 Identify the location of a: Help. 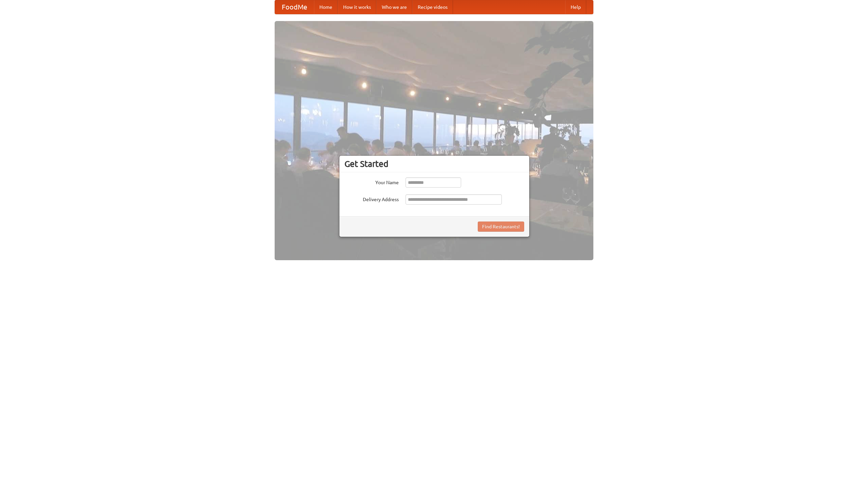
(576, 7).